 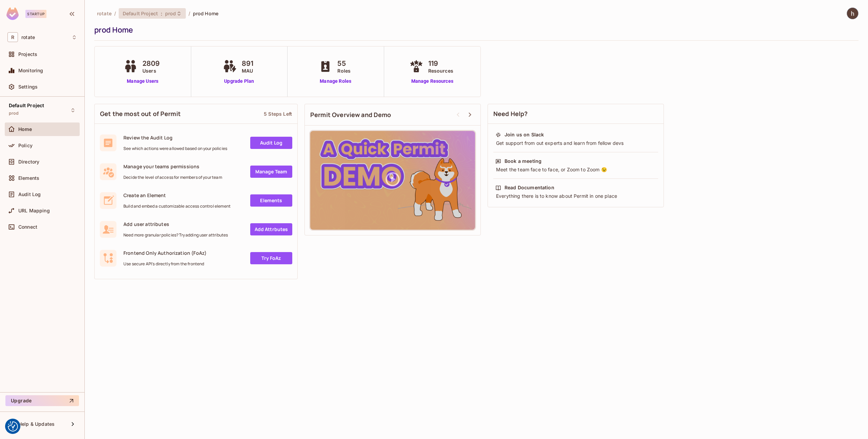 What do you see at coordinates (140, 113) in the screenshot?
I see `span: Get the most out of Permit` at bounding box center [140, 113].